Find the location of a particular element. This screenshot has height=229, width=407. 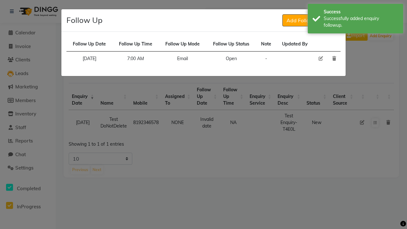

td: Open is located at coordinates (231, 59).